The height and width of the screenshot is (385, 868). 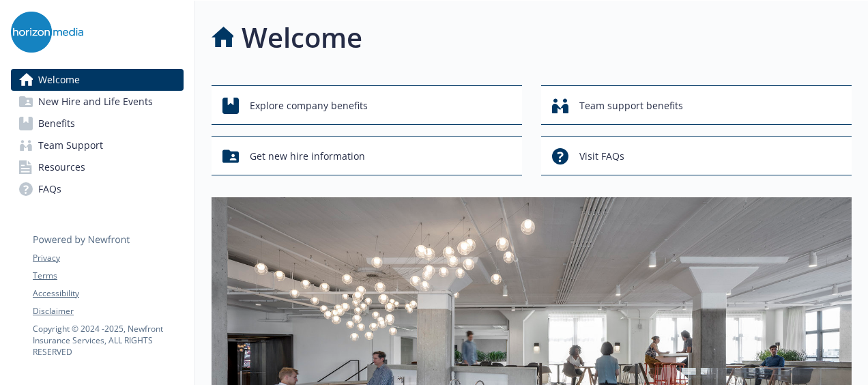 What do you see at coordinates (367, 156) in the screenshot?
I see `button: Get new hire information` at bounding box center [367, 156].